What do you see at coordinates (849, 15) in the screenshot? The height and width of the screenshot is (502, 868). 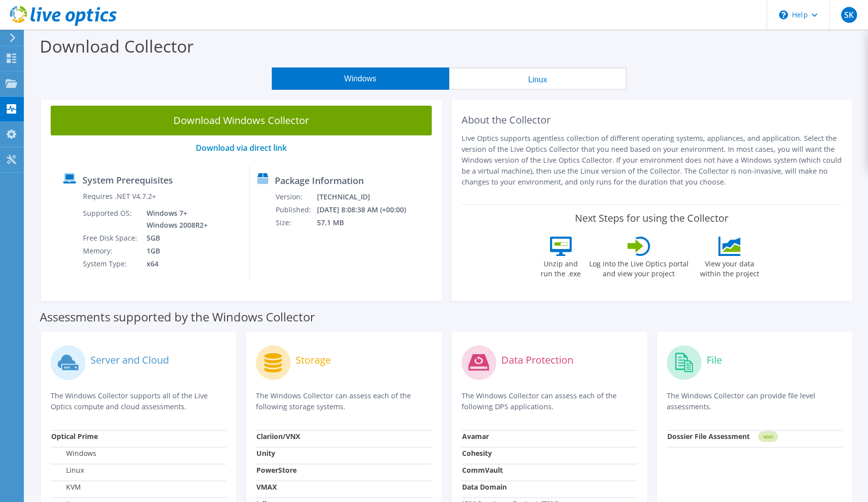 I see `span: SK` at bounding box center [849, 15].